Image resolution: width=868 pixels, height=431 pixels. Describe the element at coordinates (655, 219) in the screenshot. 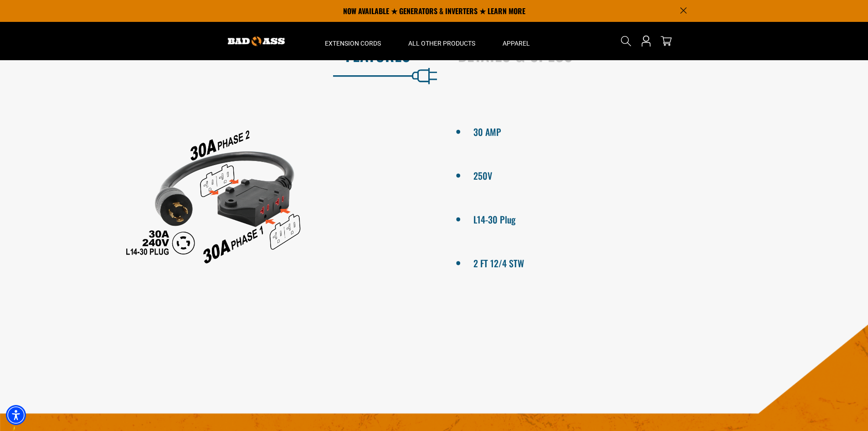

I see `li: L14-30 Plug` at that location.